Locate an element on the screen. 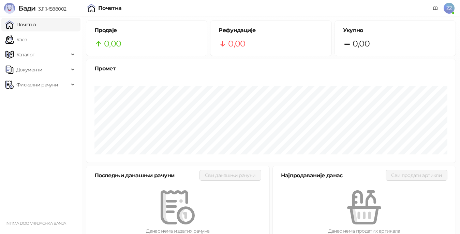  a: Документација is located at coordinates (436, 8).